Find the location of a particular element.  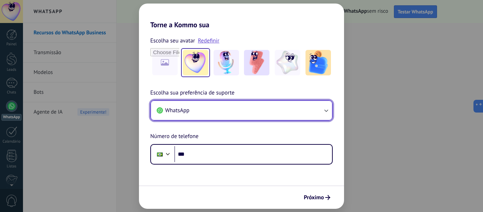

img: -3.jpeg is located at coordinates (257, 63).